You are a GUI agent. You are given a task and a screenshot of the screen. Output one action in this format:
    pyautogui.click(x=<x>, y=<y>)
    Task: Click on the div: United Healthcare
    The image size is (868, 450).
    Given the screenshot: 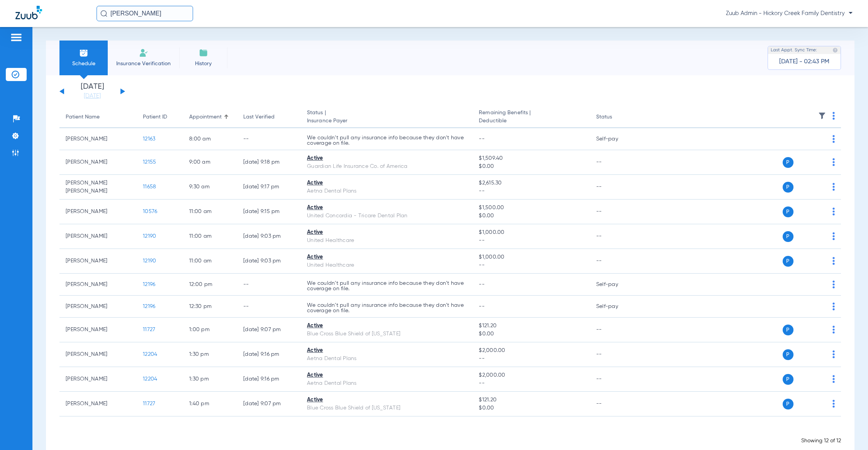 What is the action you would take?
    pyautogui.click(x=386, y=240)
    